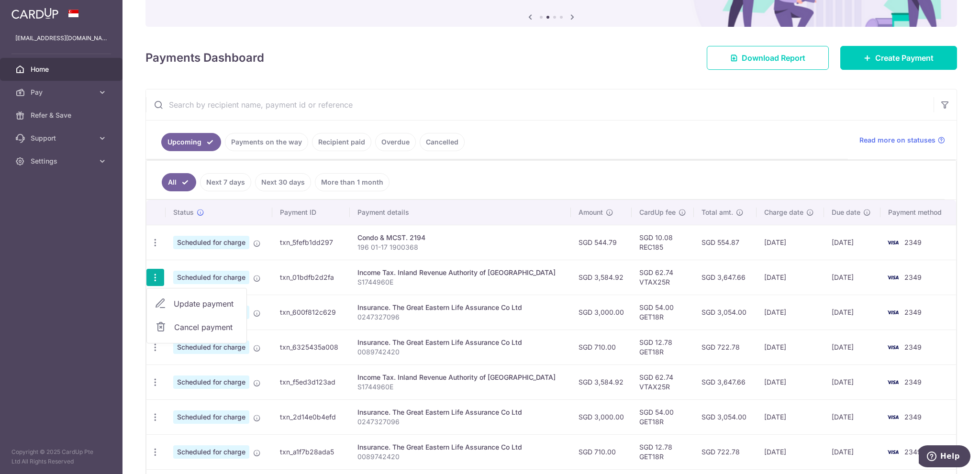  What do you see at coordinates (62, 115) in the screenshot?
I see `span: Refer & Save` at bounding box center [62, 115].